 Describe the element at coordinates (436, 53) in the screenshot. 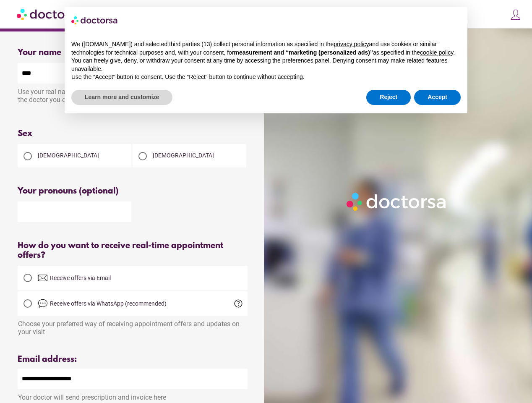

I see `a: cookie policy` at that location.